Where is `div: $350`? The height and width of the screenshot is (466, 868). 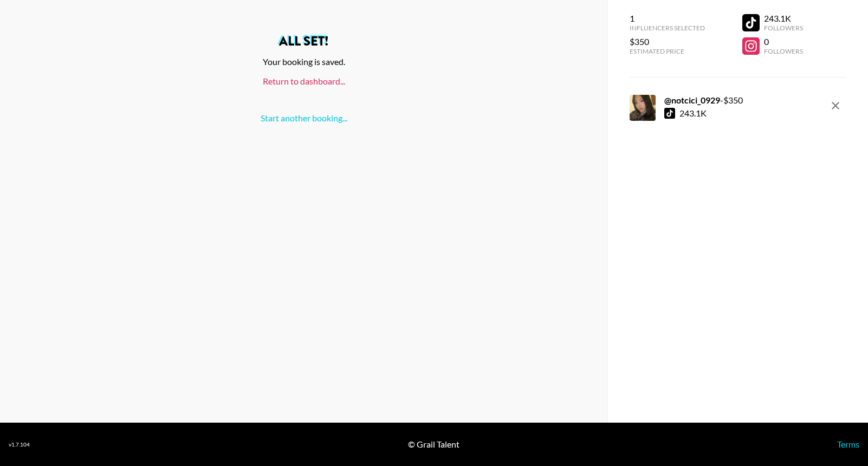
div: $350 is located at coordinates (667, 41).